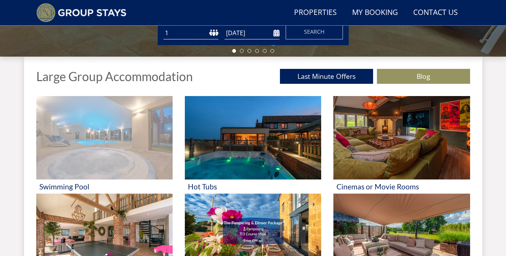 The height and width of the screenshot is (256, 506). What do you see at coordinates (104, 144) in the screenshot?
I see `a: 'Swimming Pool' - Large Group Accommodation Holiday Ideas Swimming Pool` at bounding box center [104, 144].